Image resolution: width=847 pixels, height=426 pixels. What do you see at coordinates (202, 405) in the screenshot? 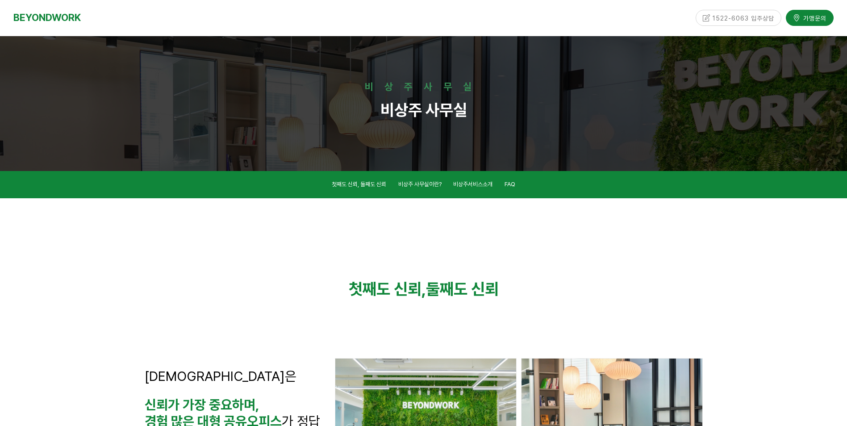
I see `strong: 신뢰가 가장 중요하며,` at bounding box center [202, 405].